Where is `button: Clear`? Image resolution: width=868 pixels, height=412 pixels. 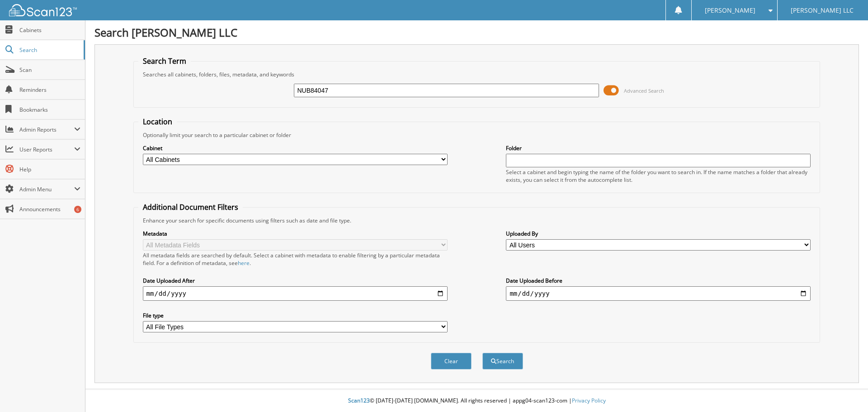
button: Clear is located at coordinates (451, 361).